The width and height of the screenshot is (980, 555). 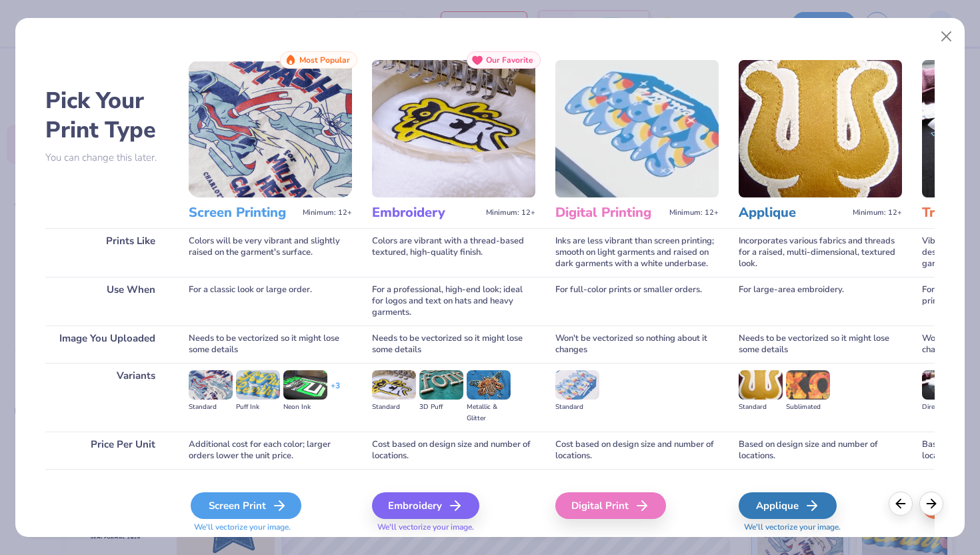 I want to click on h3: Embroidery, so click(x=426, y=213).